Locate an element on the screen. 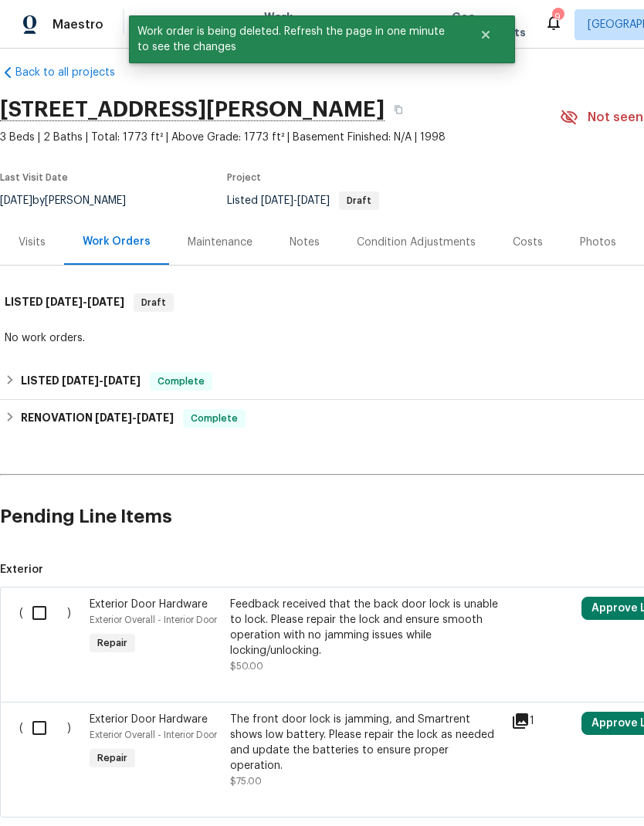 The image size is (644, 826). h6: RENOVATION is located at coordinates (97, 419).